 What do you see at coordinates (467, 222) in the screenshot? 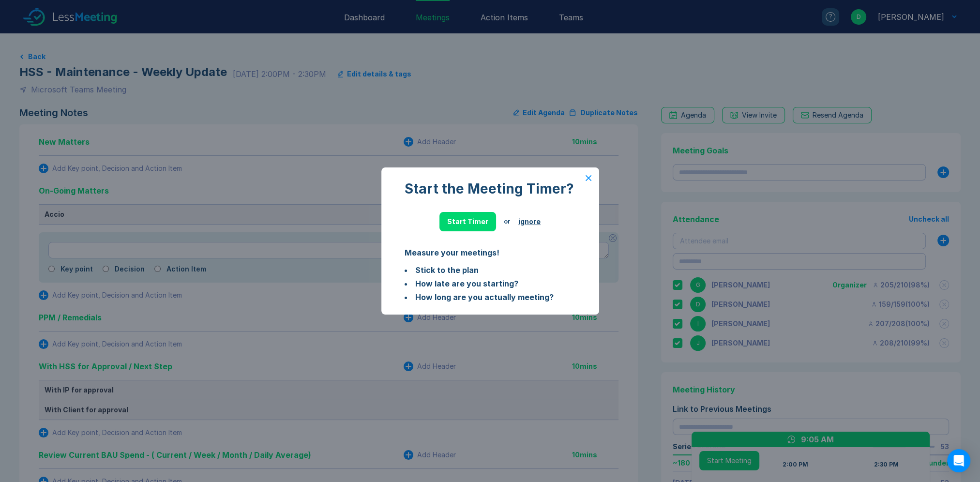
I see `button: Start Timer` at bounding box center [467, 222].